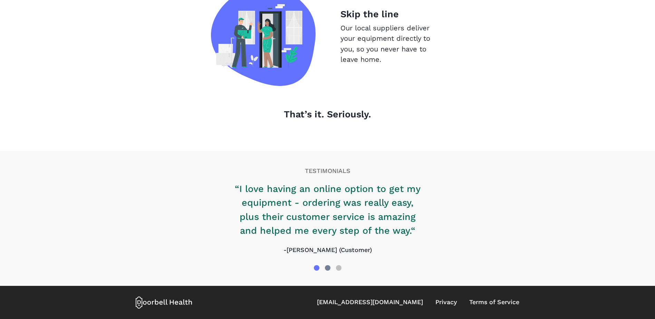 This screenshot has width=655, height=319. I want to click on p: Our local suppliers deliver your equipment directly to you, so you never have to leave home., so click(392, 43).